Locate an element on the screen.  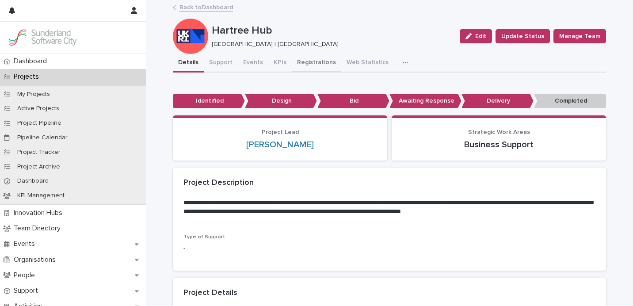
button: Update Status is located at coordinates (523, 36).